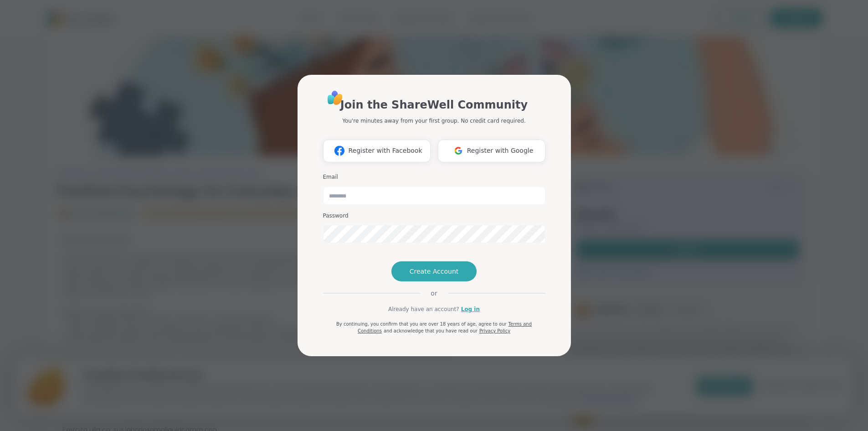 The width and height of the screenshot is (868, 431). Describe the element at coordinates (431, 331) in the screenshot. I see `span: and acknowledge that you have read our` at that location.